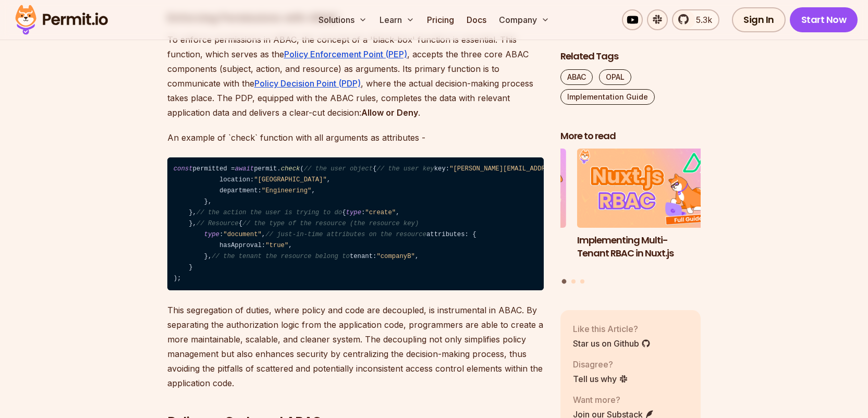 This screenshot has height=418, width=868. What do you see at coordinates (615, 77) in the screenshot?
I see `a: OPAL` at bounding box center [615, 77].